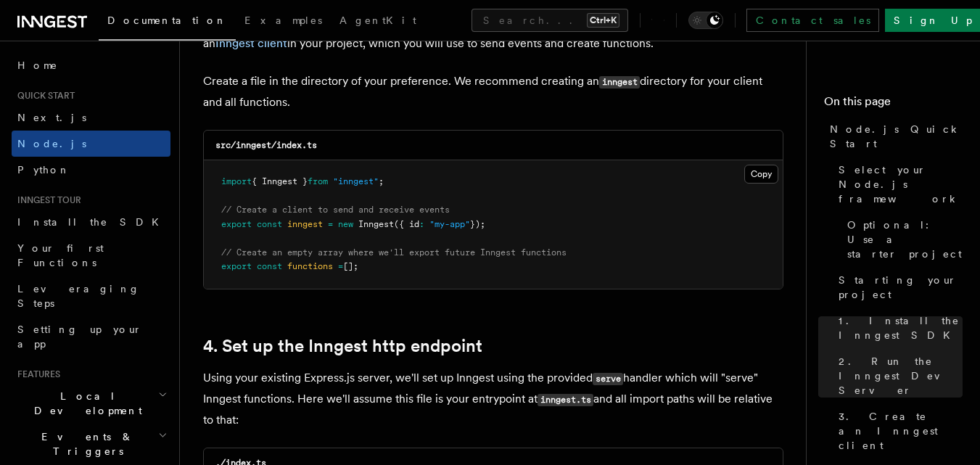 This screenshot has width=980, height=465. What do you see at coordinates (91, 296) in the screenshot?
I see `a: Leveraging Steps` at bounding box center [91, 296].